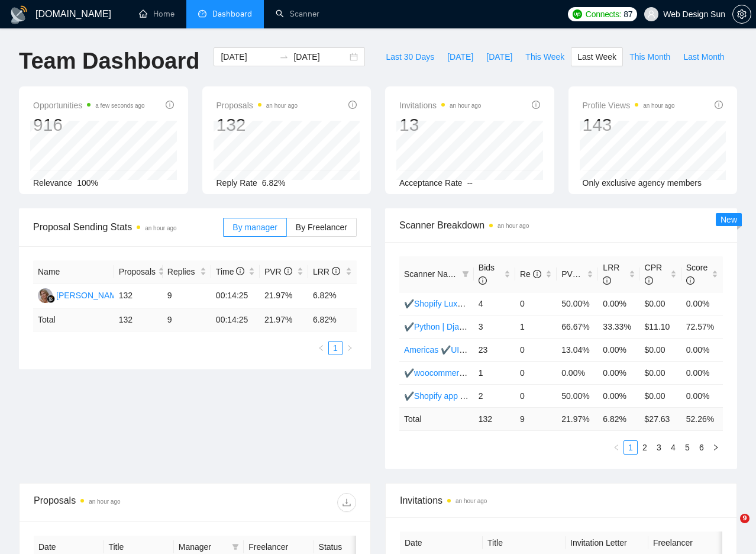 This screenshot has width=756, height=554. I want to click on input: End date, so click(320, 56).